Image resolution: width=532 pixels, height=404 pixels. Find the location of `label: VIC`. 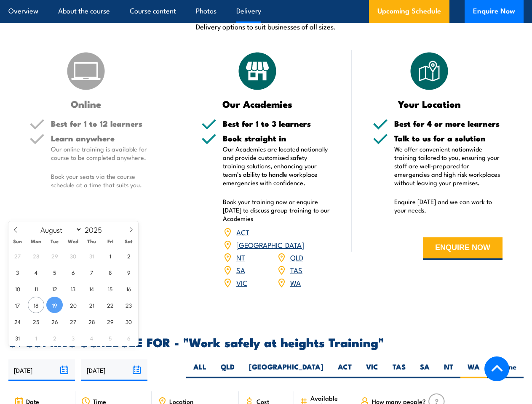

label: VIC is located at coordinates (372, 370).